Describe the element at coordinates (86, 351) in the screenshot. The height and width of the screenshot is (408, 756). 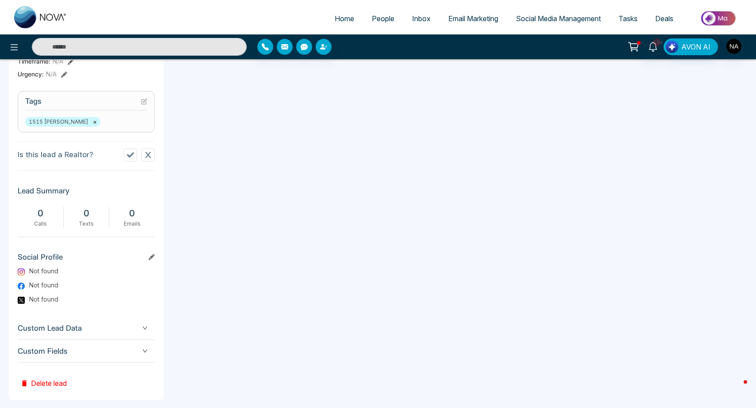
I see `span: Custom Fields` at that location.